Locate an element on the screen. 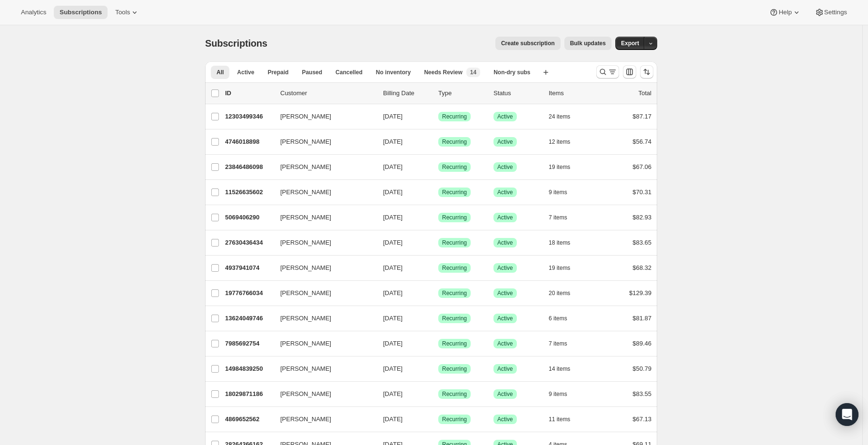 This screenshot has height=445, width=868. button: 12 items is located at coordinates (564, 142).